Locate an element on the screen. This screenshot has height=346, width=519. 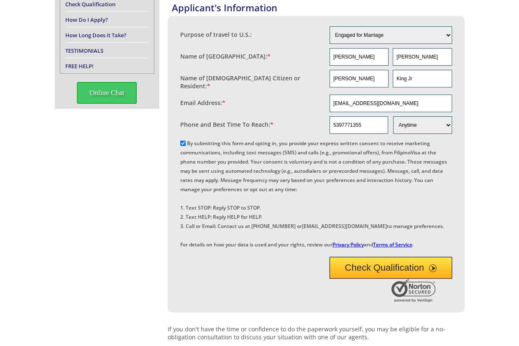
input: By submitting this form and opting in, you provide your express written consent to receive market... is located at coordinates (183, 143).